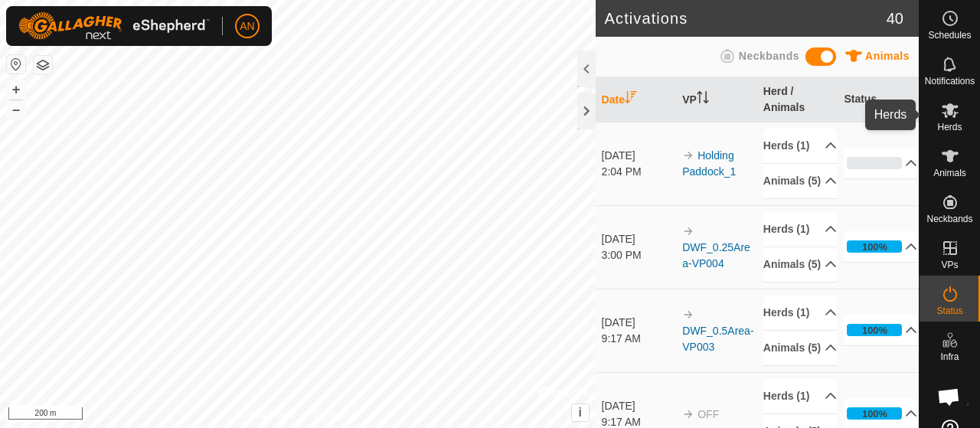 The image size is (980, 428). Describe the element at coordinates (746, 19) in the screenshot. I see `h2: Activations` at that location.